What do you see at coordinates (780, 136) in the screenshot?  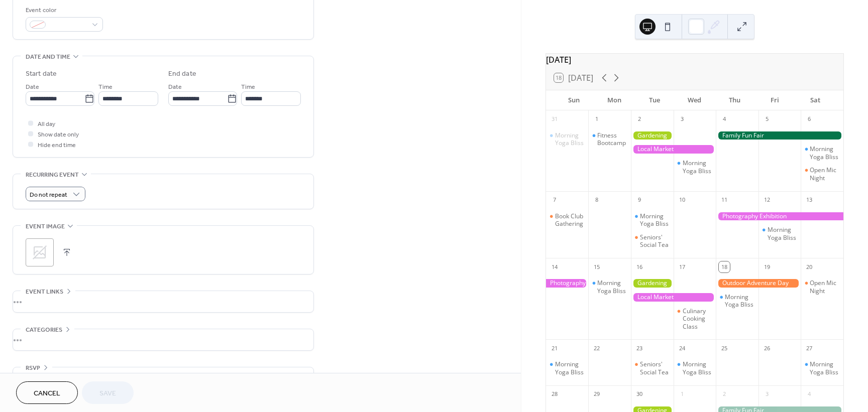 I see `div: Family Fun Fair` at bounding box center [780, 136].